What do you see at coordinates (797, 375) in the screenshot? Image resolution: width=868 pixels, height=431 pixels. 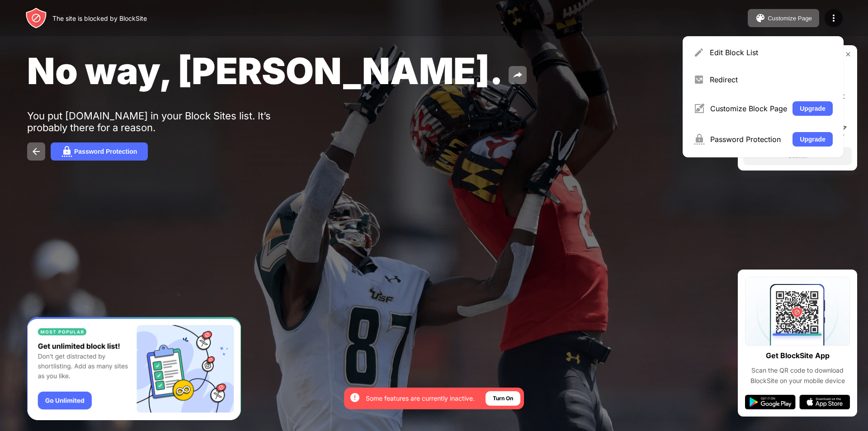 I see `div: Scan the QR code to download BlockSite on your mobile device` at bounding box center [797, 375].